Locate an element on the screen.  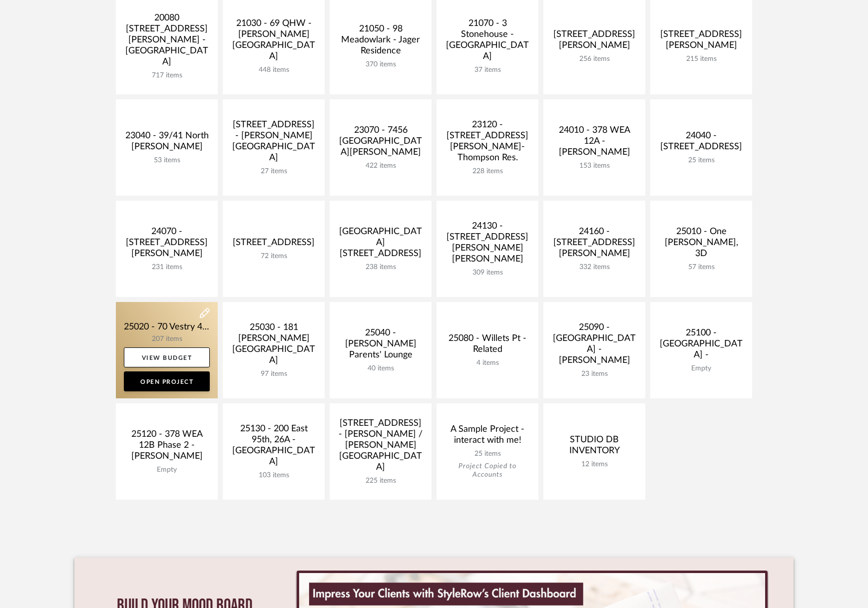
div: 57 items is located at coordinates (701, 267).